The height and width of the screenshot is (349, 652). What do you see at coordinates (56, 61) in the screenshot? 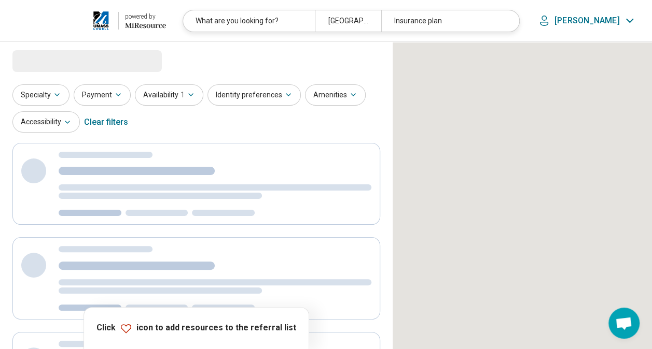
I see `span: Loading...` at bounding box center [56, 61].